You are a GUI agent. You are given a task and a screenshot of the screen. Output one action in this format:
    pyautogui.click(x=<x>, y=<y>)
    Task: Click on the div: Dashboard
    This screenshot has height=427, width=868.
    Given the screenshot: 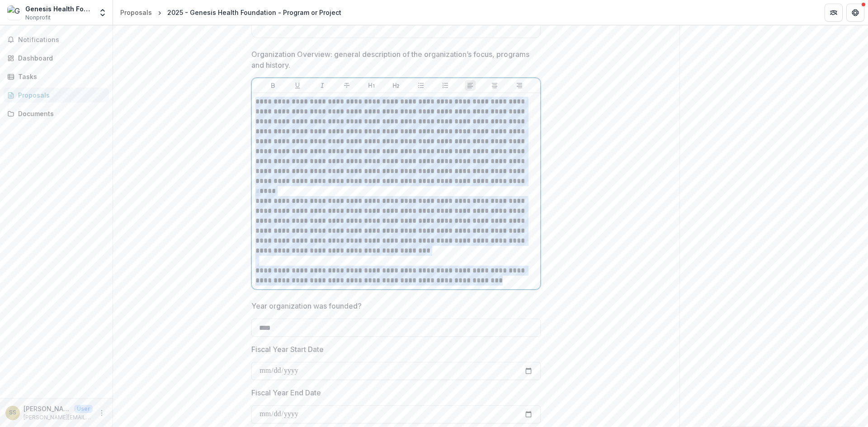 What is the action you would take?
    pyautogui.click(x=60, y=58)
    